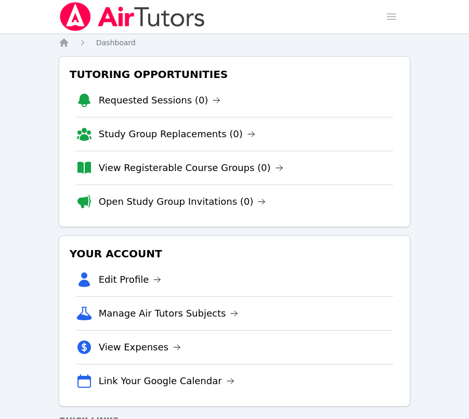  I want to click on h3: Tutoring Opportunities, so click(234, 74).